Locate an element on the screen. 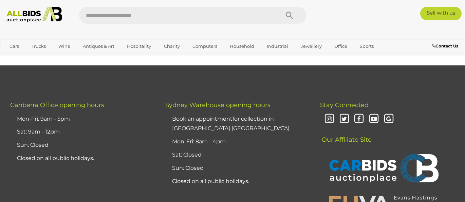 The width and height of the screenshot is (465, 202). b: Contact Us is located at coordinates (445, 46).